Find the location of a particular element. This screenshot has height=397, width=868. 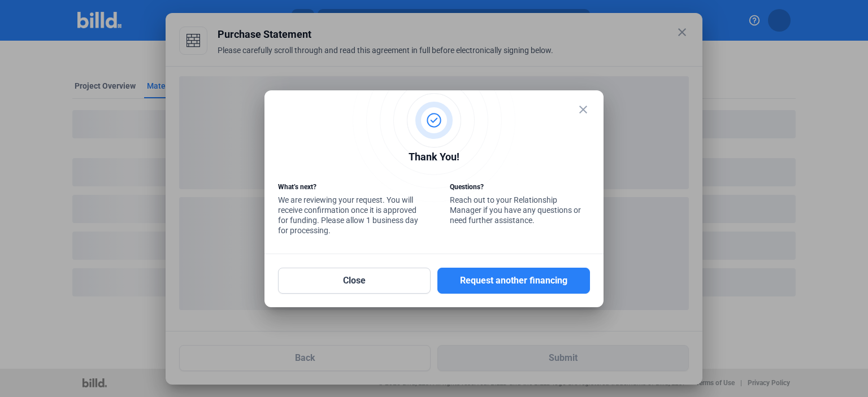

div: We are reviewing your request. You will receive confirmation once it is approved for funding. Ple... is located at coordinates (348, 210).